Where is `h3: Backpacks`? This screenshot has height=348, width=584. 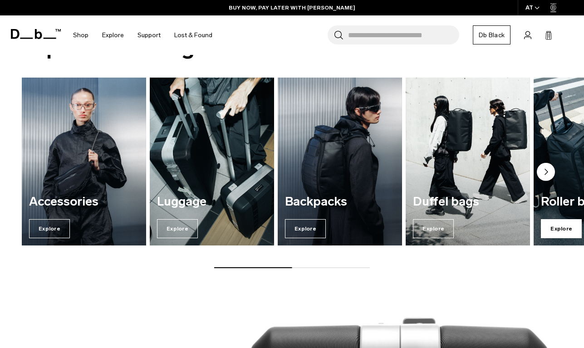 h3: Backpacks is located at coordinates (340, 202).